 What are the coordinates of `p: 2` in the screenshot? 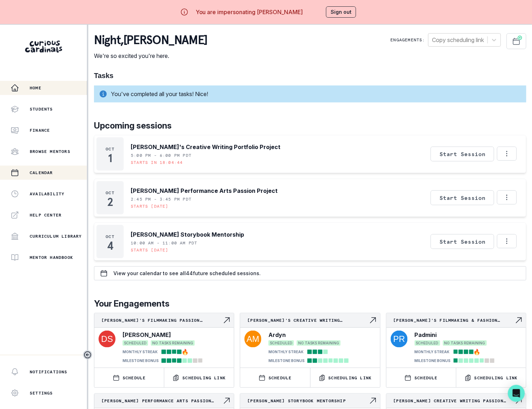 It's located at (110, 202).